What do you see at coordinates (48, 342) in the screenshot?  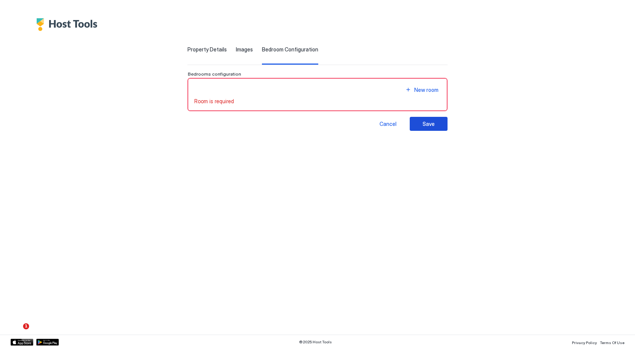 I see `div: Google Play Store` at bounding box center [48, 342].